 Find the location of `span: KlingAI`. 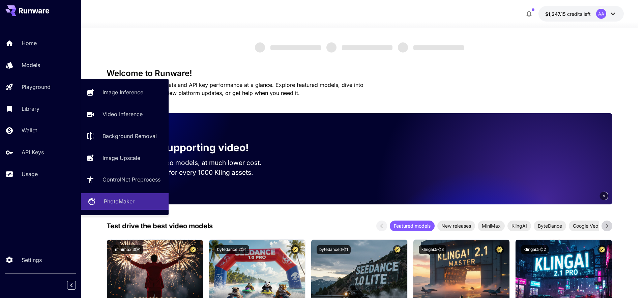

span: KlingAI is located at coordinates (519, 226).